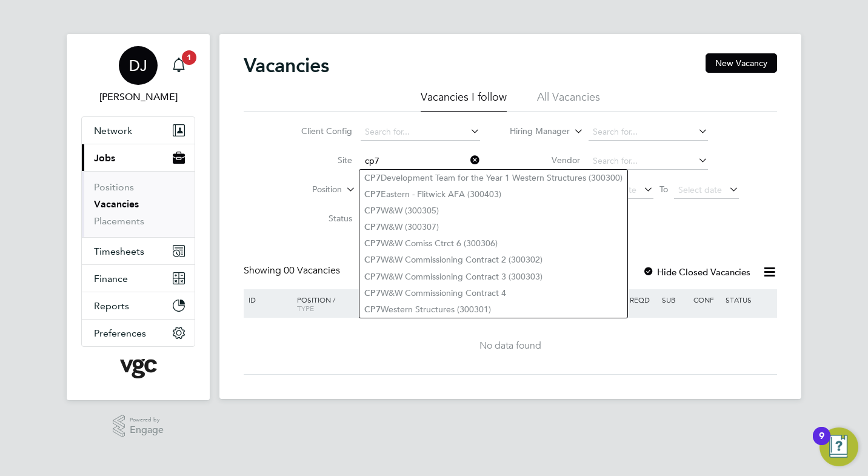 The image size is (868, 476). Describe the element at coordinates (493, 309) in the screenshot. I see `li: Western Structures (300301)` at that location.